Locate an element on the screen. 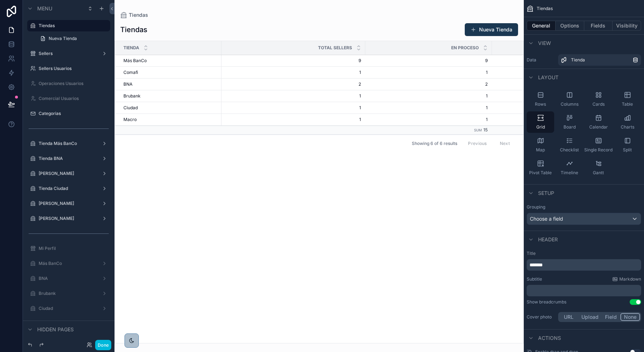 This screenshot has width=644, height=352. button: Visibility is located at coordinates (627, 26).